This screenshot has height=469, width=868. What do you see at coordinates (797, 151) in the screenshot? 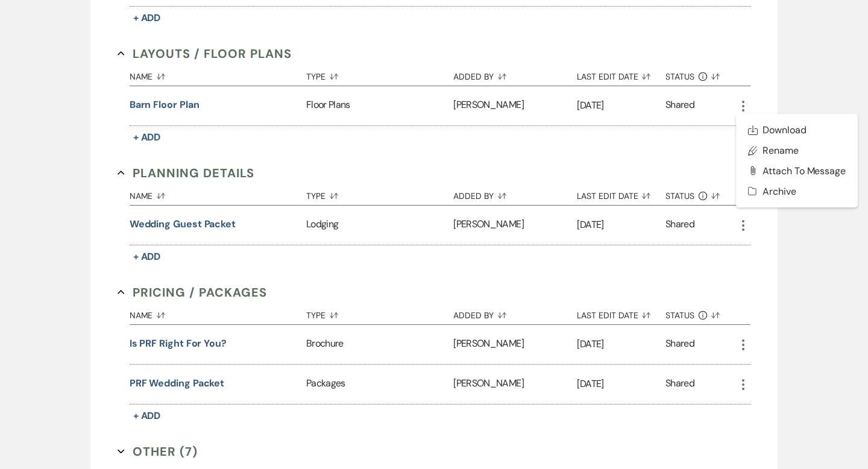
I see `button: Rename` at bounding box center [797, 151].